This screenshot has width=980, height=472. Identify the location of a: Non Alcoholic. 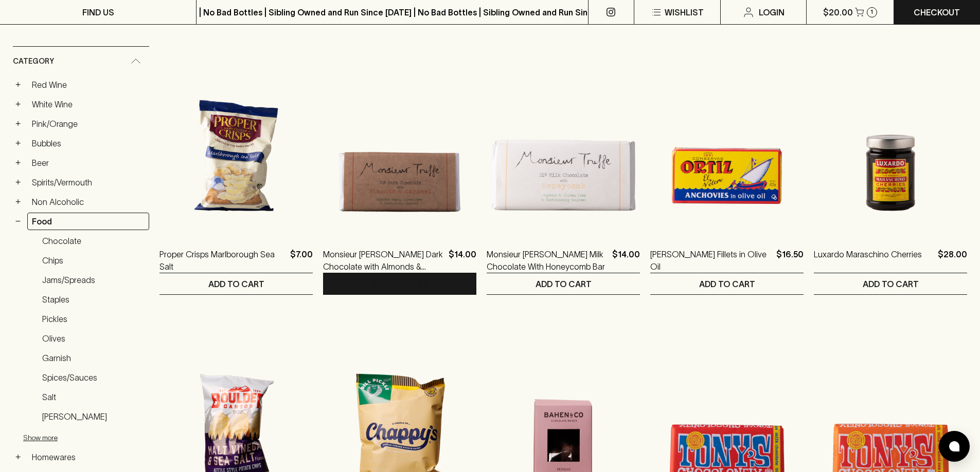
(88, 202).